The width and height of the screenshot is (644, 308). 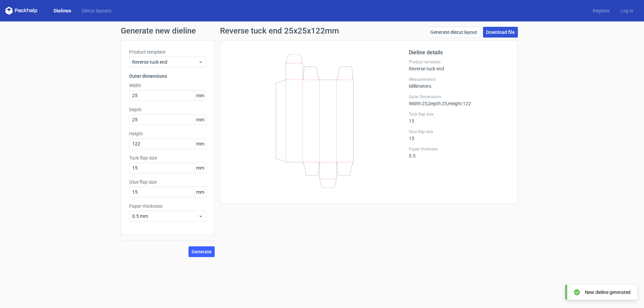 What do you see at coordinates (97, 11) in the screenshot?
I see `a: Diecut layouts` at bounding box center [97, 11].